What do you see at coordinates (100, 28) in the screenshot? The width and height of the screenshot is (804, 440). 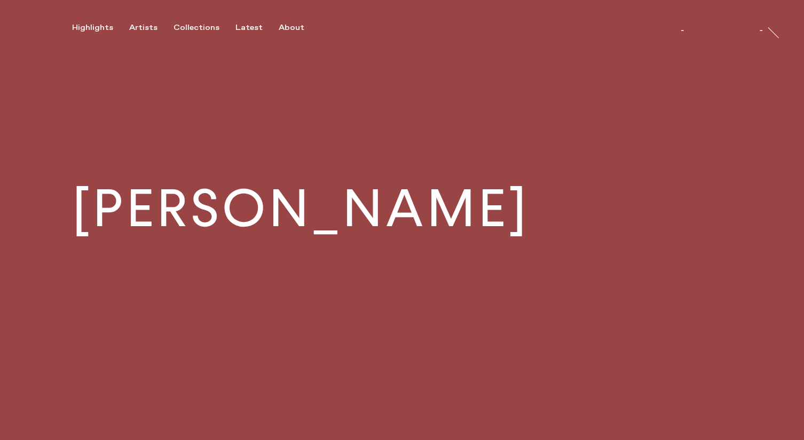 I see `button: Highlights` at bounding box center [100, 28].